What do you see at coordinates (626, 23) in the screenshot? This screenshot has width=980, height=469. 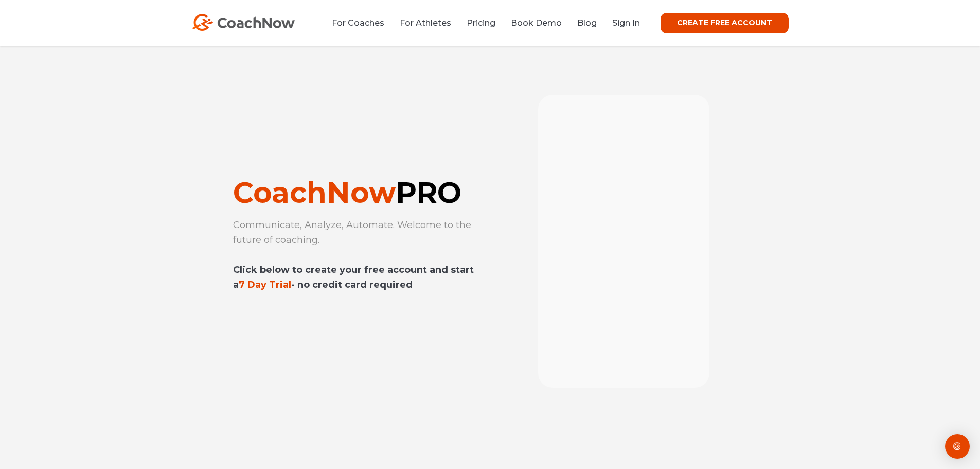 I see `a: Sign In` at bounding box center [626, 23].